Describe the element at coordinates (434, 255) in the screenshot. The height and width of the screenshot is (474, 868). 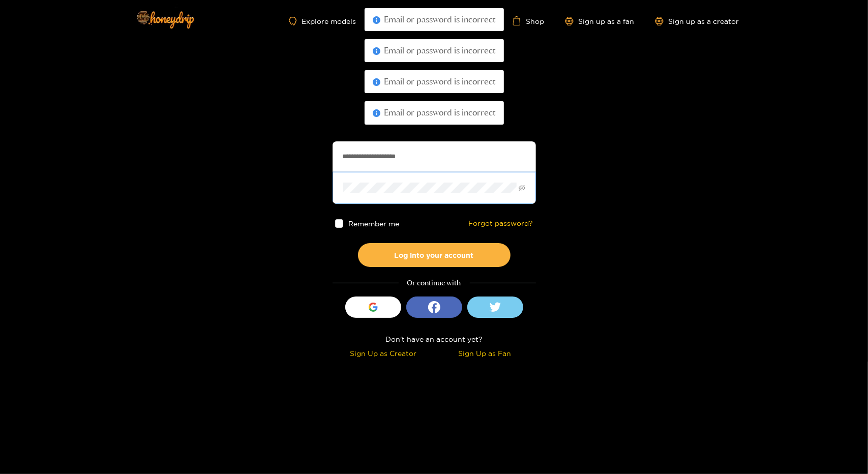
I see `button: Log into your account` at that location.